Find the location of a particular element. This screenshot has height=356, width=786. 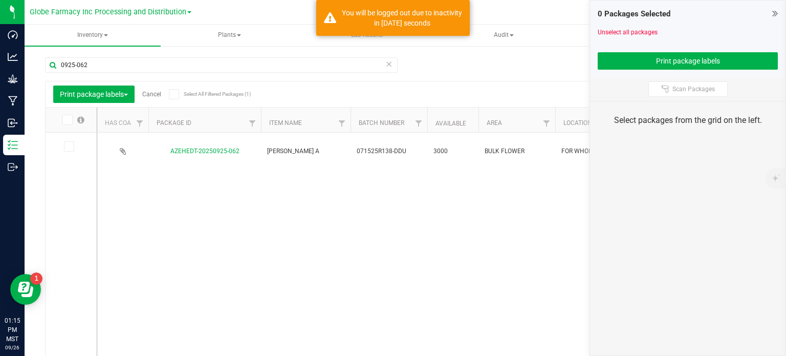

a: Inventory is located at coordinates (93, 35).